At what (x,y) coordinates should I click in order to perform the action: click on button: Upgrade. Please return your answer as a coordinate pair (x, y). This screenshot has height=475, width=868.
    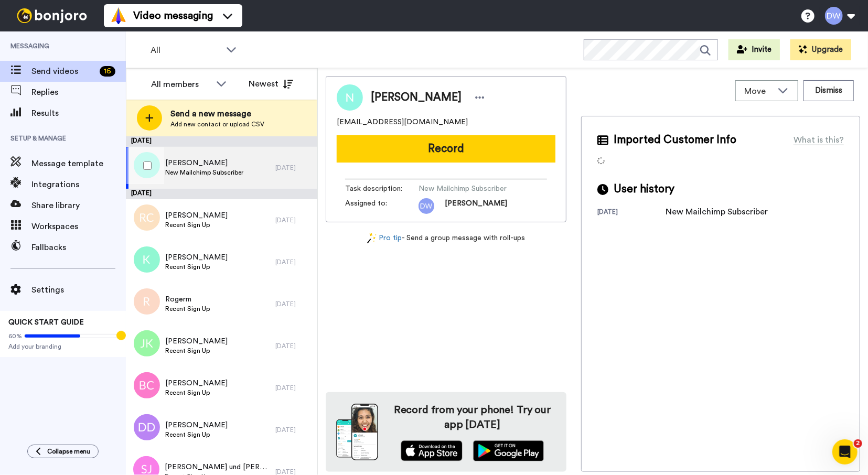
    Looking at the image, I should click on (820, 50).